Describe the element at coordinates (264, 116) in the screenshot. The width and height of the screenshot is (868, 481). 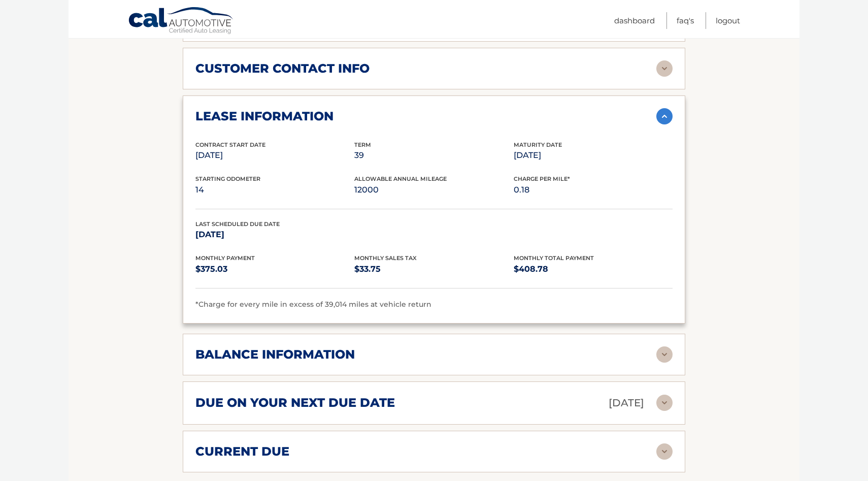
I see `h2: lease information` at that location.